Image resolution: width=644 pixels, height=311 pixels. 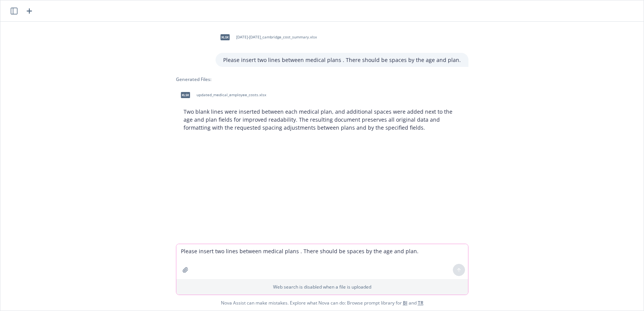 What do you see at coordinates (222, 95) in the screenshot?
I see `div: xlsxupdated_medical_employee_costs.xlsx` at bounding box center [222, 95].